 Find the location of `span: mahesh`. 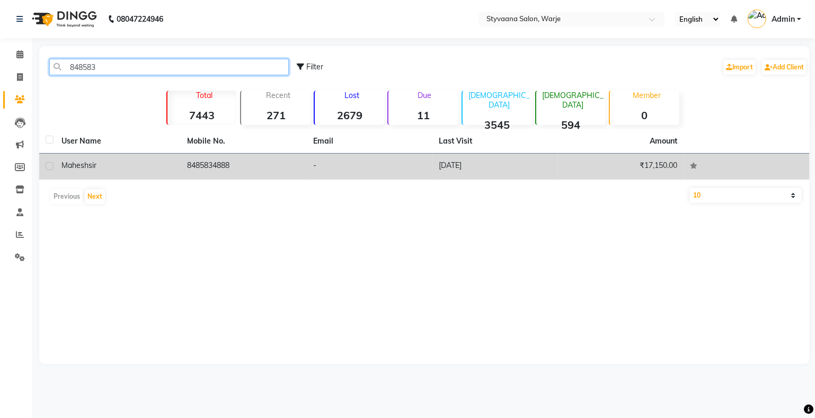

span: mahesh is located at coordinates (75, 165).